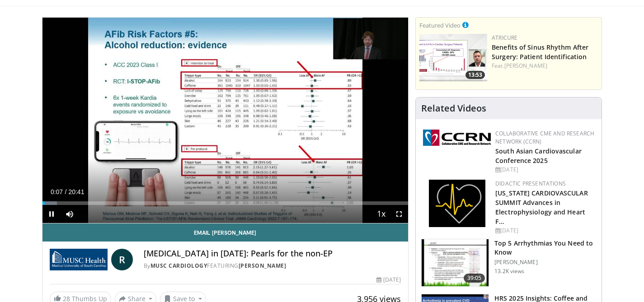 Image resolution: width=644 pixels, height=302 pixels. What do you see at coordinates (226, 203) in the screenshot?
I see `div: Progress Bar` at bounding box center [226, 203].